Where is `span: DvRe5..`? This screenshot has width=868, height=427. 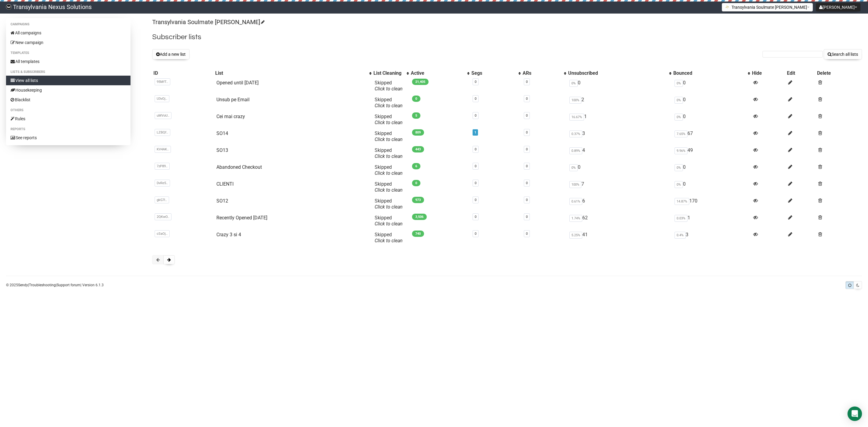 span: DvRe5.. is located at coordinates (162, 183).